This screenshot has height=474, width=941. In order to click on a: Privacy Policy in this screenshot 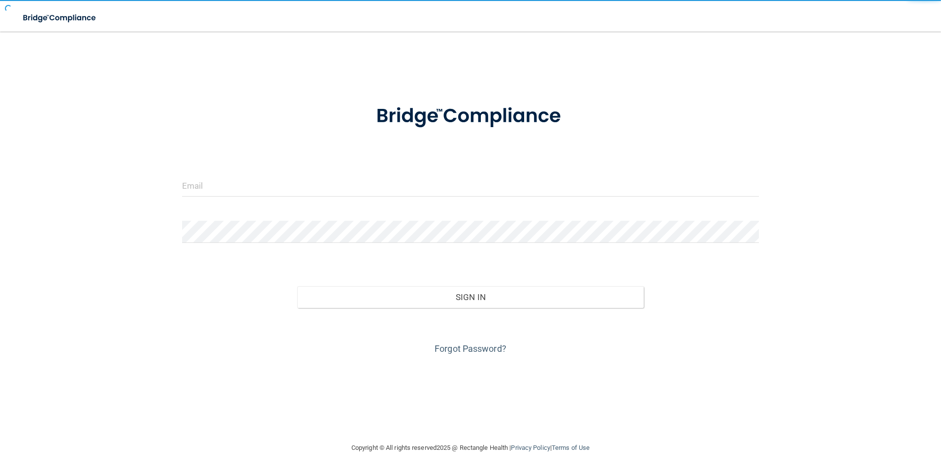, I will do `click(530, 447)`.